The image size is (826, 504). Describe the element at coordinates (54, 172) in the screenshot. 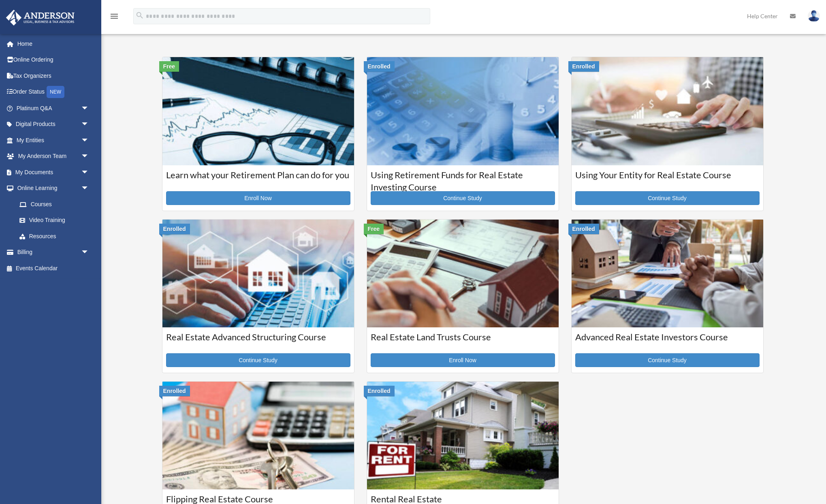

I see `a: My Documentsarrow_drop_down` at that location.